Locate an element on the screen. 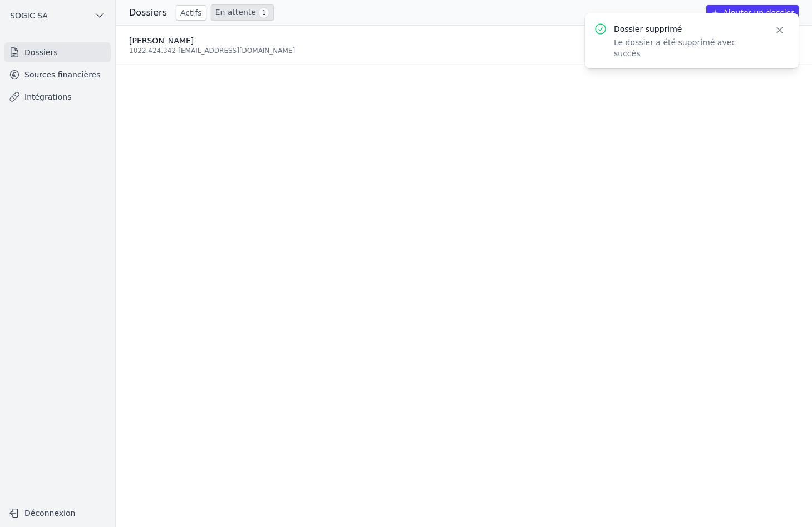 This screenshot has height=527, width=812. h3: Dossiers is located at coordinates (148, 12).